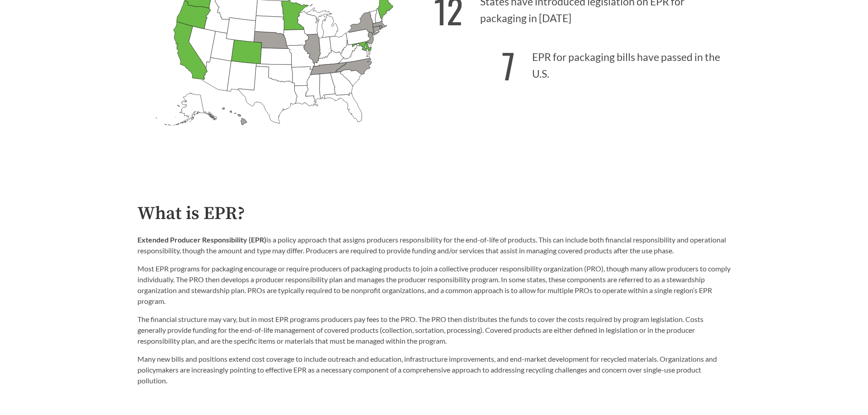  I want to click on p: EPR for packaging bills have passed in the U.S., so click(582, 63).